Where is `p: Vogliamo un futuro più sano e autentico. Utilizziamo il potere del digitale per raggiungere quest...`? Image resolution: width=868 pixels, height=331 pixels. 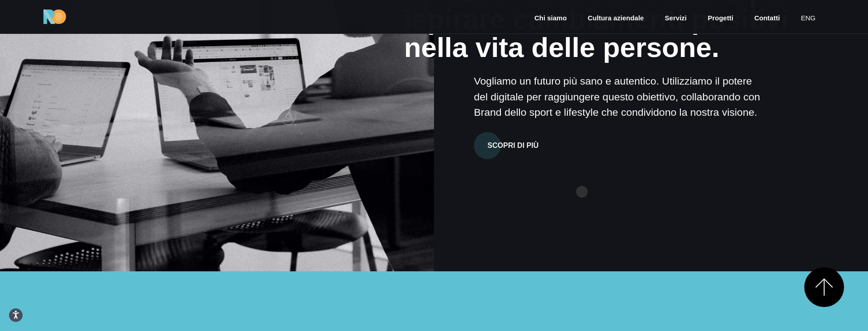 p: Vogliamo un futuro più sano e autentico. Utilizziamo il potere del digitale per raggiungere quest... is located at coordinates (618, 96).